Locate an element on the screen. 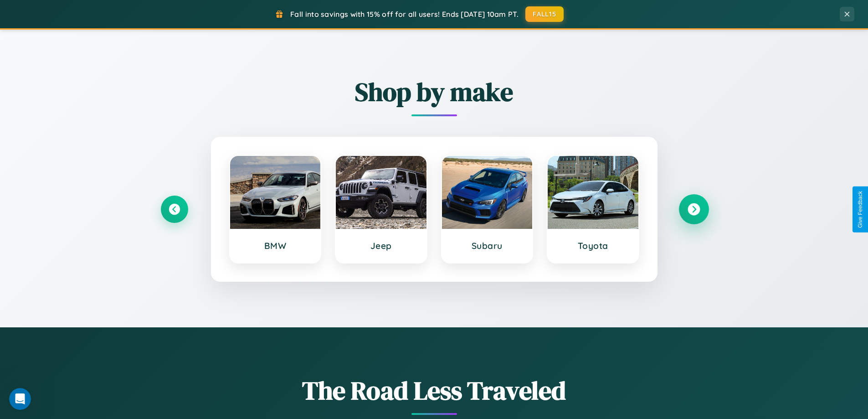 The width and height of the screenshot is (868, 419). h3: Jeep is located at coordinates (381, 245).